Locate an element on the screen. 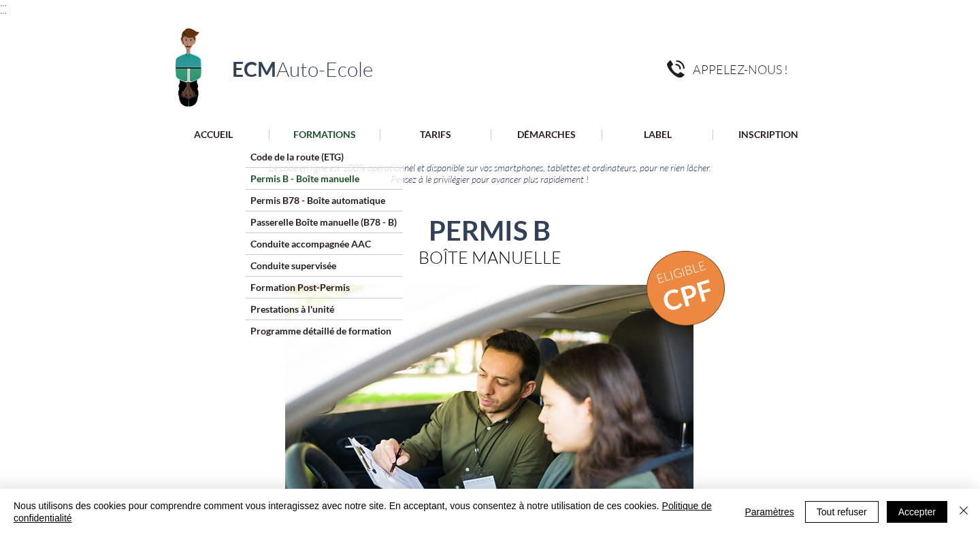  p: DÉMARCHES is located at coordinates (547, 135).